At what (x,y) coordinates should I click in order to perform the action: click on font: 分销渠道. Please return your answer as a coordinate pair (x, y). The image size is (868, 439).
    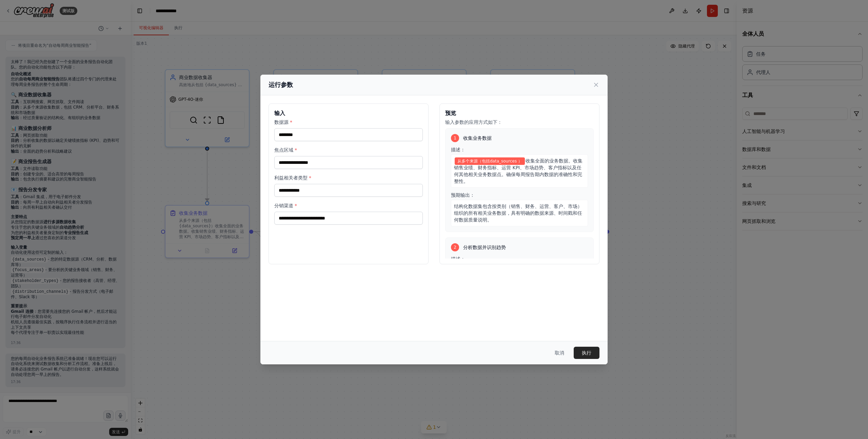
    Looking at the image, I should click on (284, 206).